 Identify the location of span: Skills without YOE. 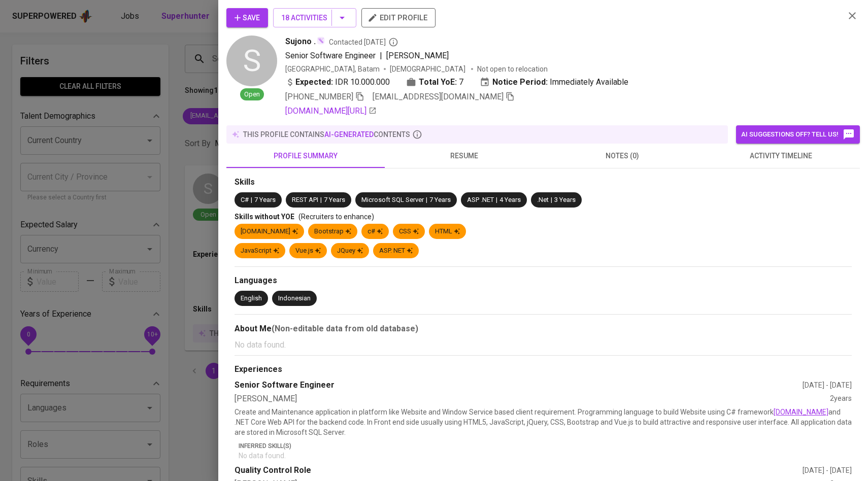
(264, 217).